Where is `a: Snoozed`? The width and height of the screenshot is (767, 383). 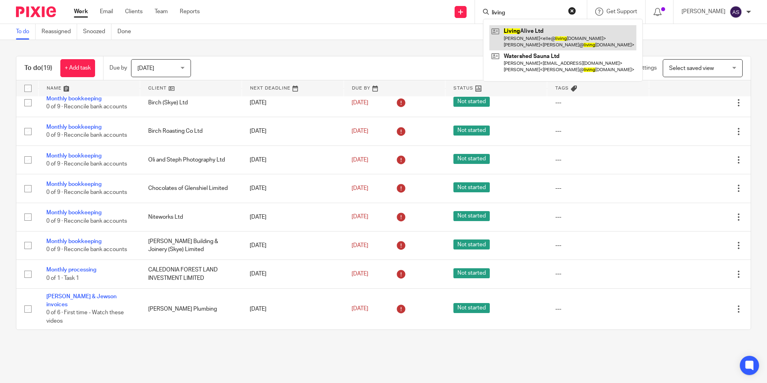
a: Snoozed is located at coordinates (97, 32).